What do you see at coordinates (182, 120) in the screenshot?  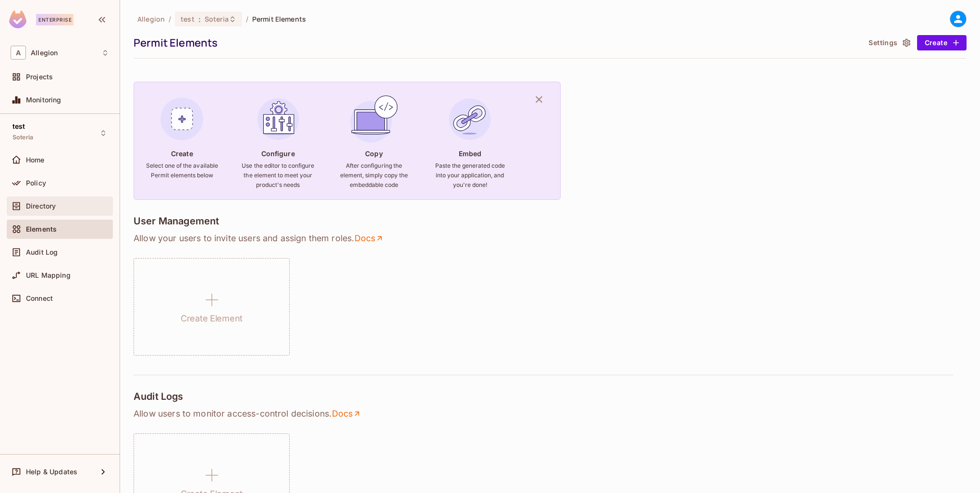 I see `img: Create Element` at bounding box center [182, 120].